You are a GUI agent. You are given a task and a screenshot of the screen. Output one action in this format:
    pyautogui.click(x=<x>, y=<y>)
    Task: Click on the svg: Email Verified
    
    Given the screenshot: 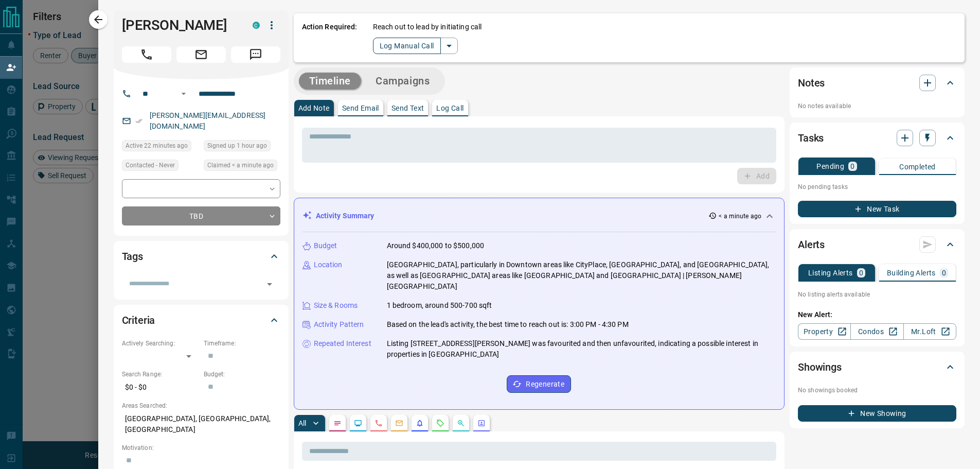 What is the action you would take?
    pyautogui.click(x=139, y=121)
    